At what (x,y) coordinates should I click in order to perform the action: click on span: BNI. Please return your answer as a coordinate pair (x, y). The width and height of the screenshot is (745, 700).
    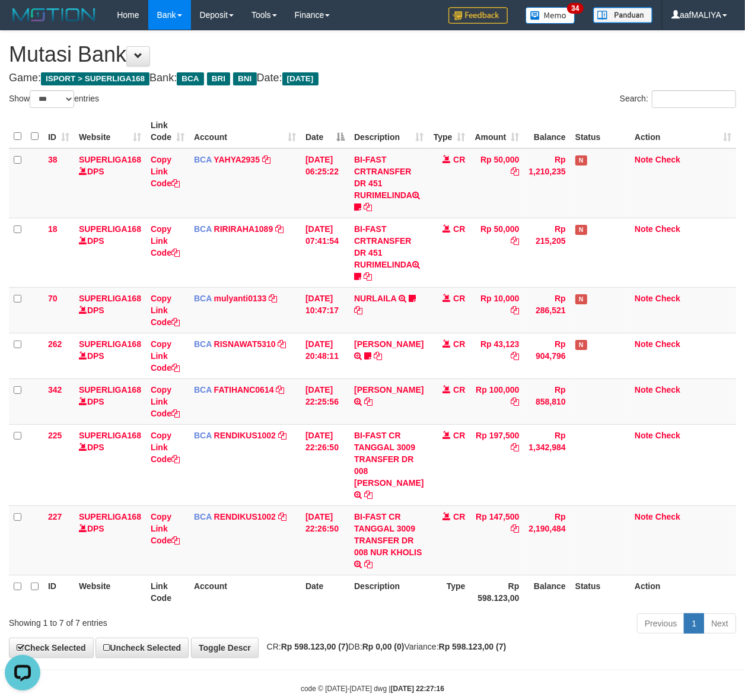
    Looking at the image, I should click on (245, 79).